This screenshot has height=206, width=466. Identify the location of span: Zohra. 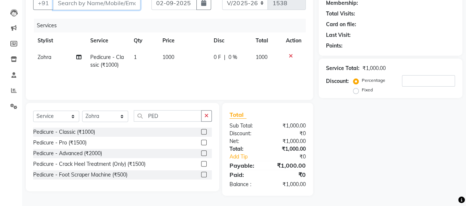
(44, 57).